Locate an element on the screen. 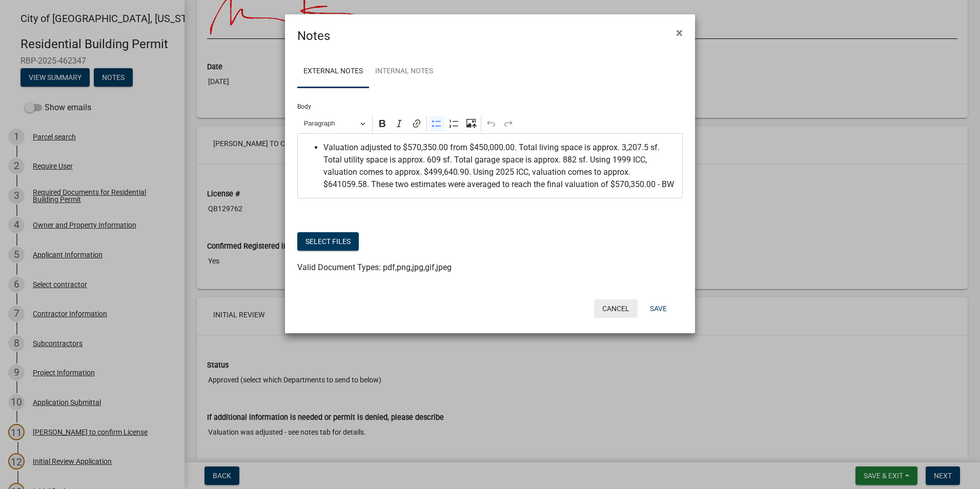  a: External Notes is located at coordinates (333, 72).